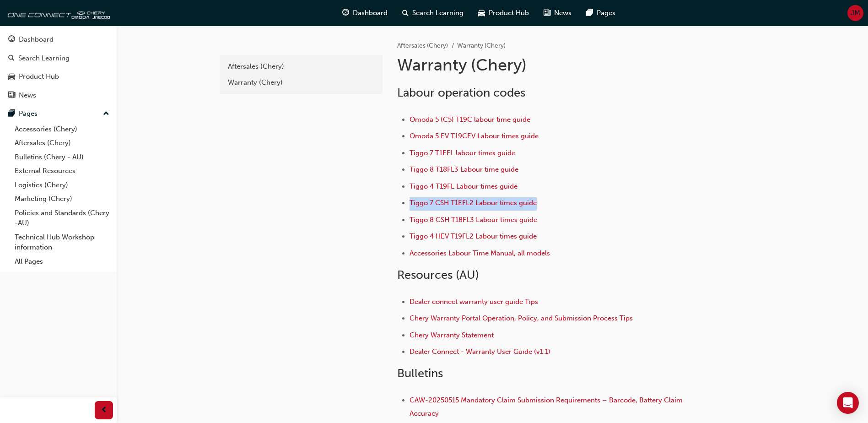  Describe the element at coordinates (521, 318) in the screenshot. I see `span: Chery Warranty Portal Operation, Policy, and Submission Process Tips` at that location.